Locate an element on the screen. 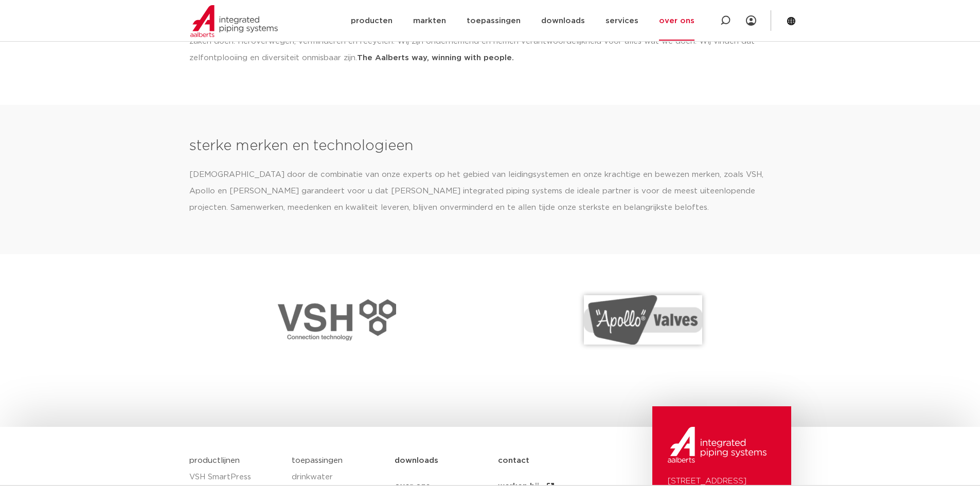 The image size is (980, 486). a: contact is located at coordinates (550, 461).